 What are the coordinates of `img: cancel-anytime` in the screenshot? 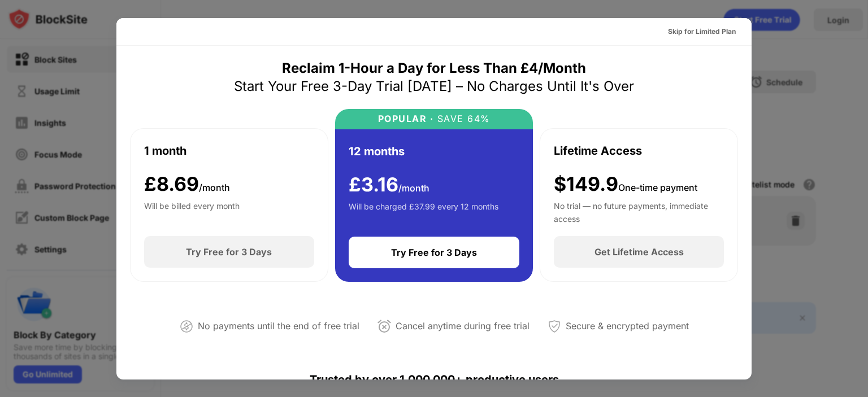 It's located at (384, 327).